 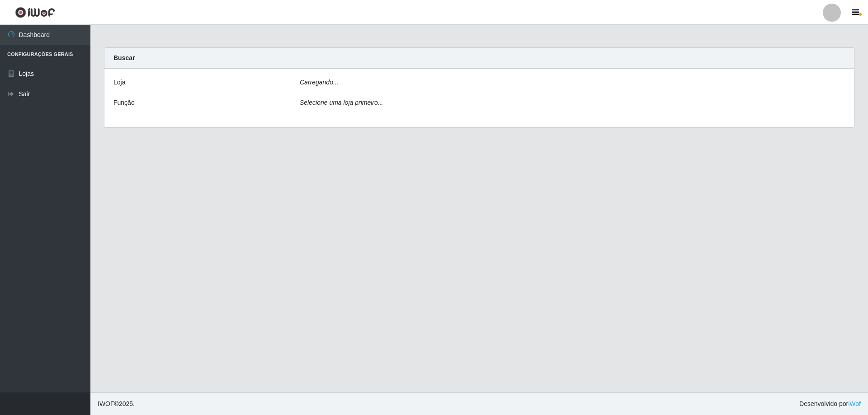 What do you see at coordinates (119, 82) in the screenshot?
I see `label: Loja` at bounding box center [119, 82].